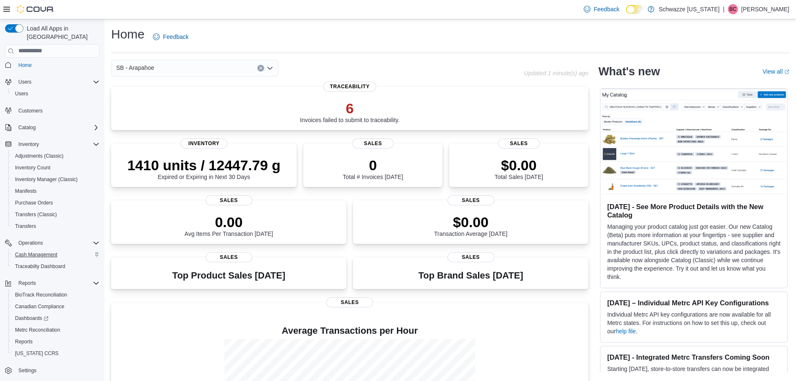  Describe the element at coordinates (733, 9) in the screenshot. I see `span: BC` at that location.